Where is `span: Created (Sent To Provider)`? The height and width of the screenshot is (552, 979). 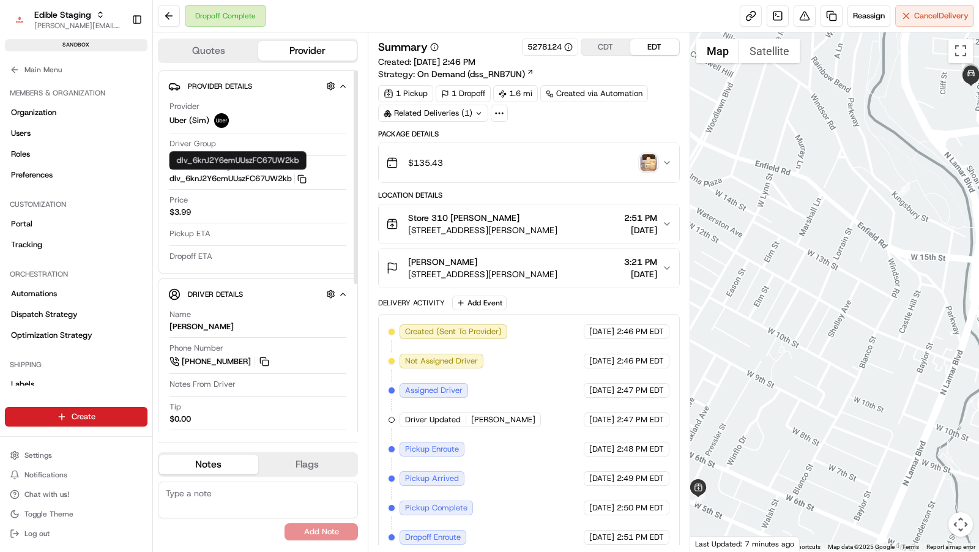
span: Created (Sent To Provider) is located at coordinates (453, 332).